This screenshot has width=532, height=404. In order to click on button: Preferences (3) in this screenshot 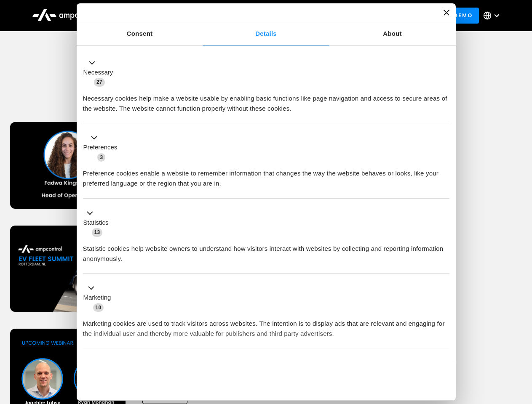, I will do `click(103, 148)`.